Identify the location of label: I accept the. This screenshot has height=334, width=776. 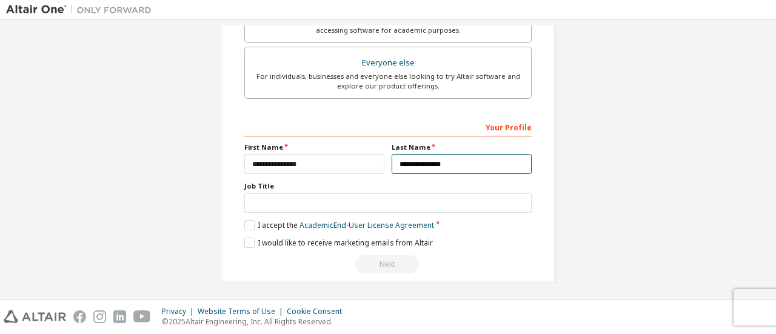
(339, 225).